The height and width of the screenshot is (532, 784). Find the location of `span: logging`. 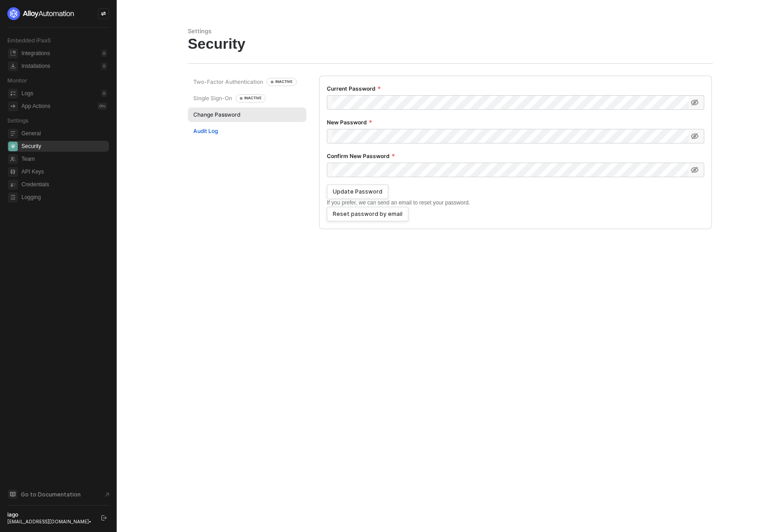

span: logging is located at coordinates (12, 197).